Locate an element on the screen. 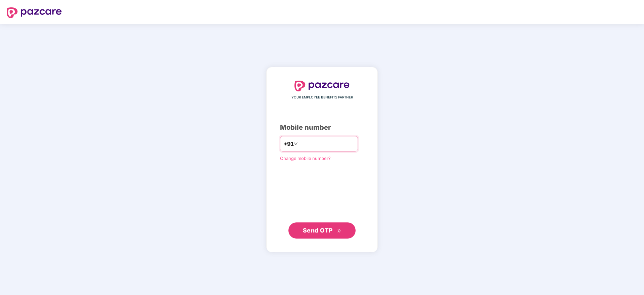 The width and height of the screenshot is (644, 295). div: Mobile number is located at coordinates (322, 127).